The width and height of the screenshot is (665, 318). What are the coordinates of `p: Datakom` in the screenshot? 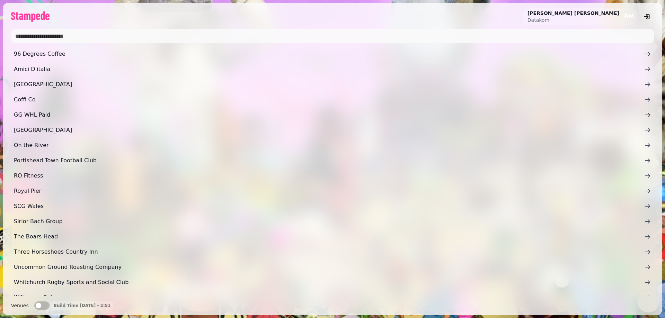 It's located at (573, 20).